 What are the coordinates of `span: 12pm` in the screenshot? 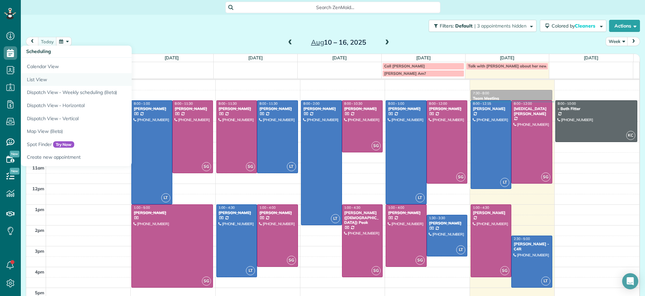 It's located at (38, 189).